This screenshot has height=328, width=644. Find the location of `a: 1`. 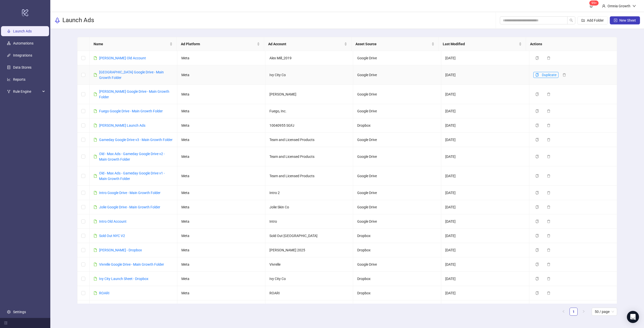

a: 1 is located at coordinates (574, 312).